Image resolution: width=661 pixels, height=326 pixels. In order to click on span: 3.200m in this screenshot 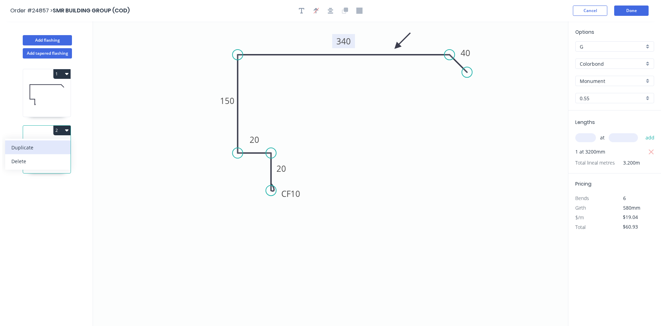, I will do `click(627, 163)`.